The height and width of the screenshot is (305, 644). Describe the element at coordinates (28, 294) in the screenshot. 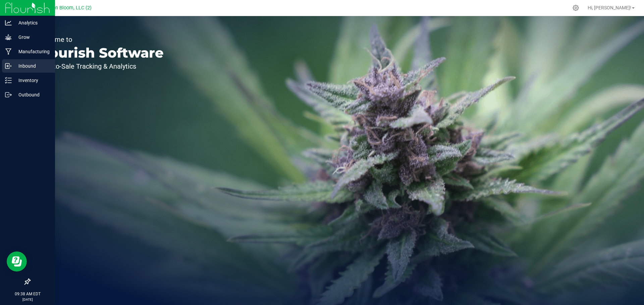

I see `p: 09:38 AM EDT` at that location.